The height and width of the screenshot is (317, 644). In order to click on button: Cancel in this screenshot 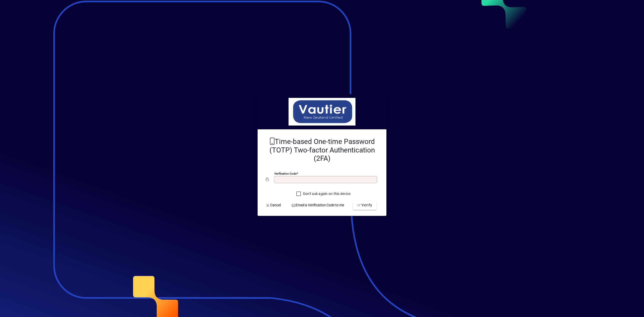, I will do `click(274, 205)`.